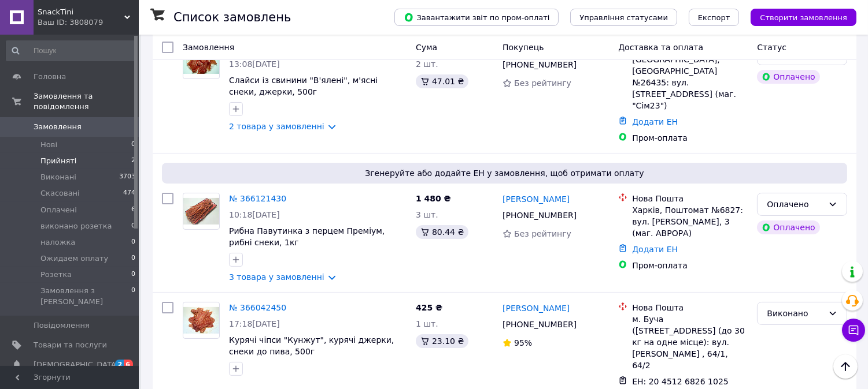  Describe the element at coordinates (713, 18) in the screenshot. I see `span: Експорт` at that location.